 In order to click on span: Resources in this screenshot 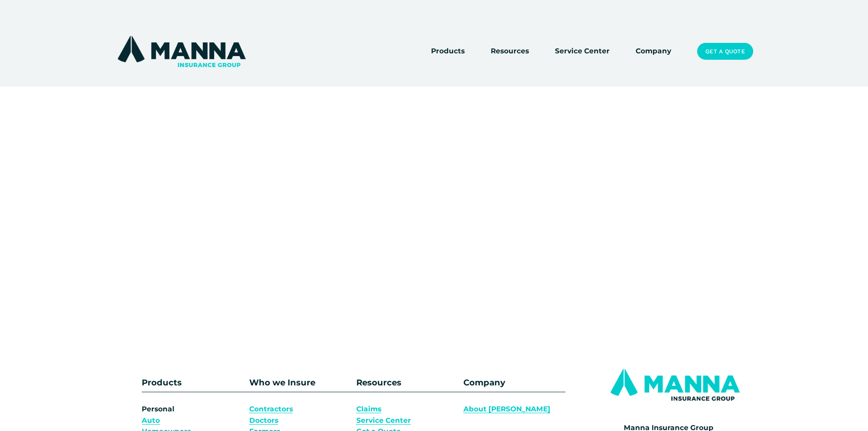, I will do `click(510, 51)`.